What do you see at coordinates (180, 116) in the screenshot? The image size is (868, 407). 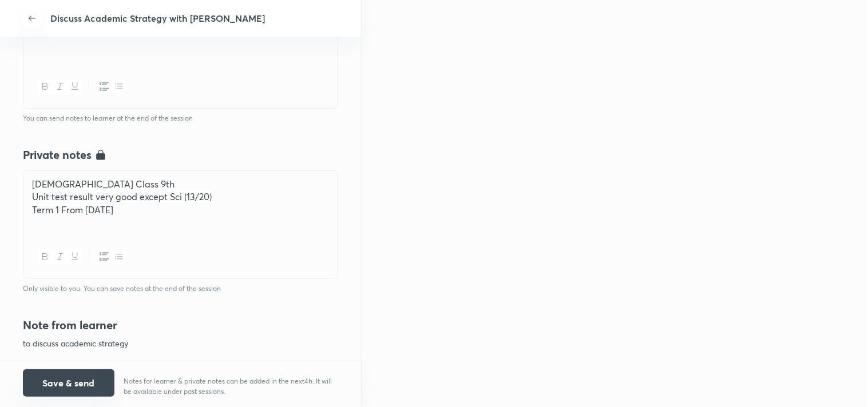 I see `h6: You can send notes to learner at the end of the session` at bounding box center [180, 116].